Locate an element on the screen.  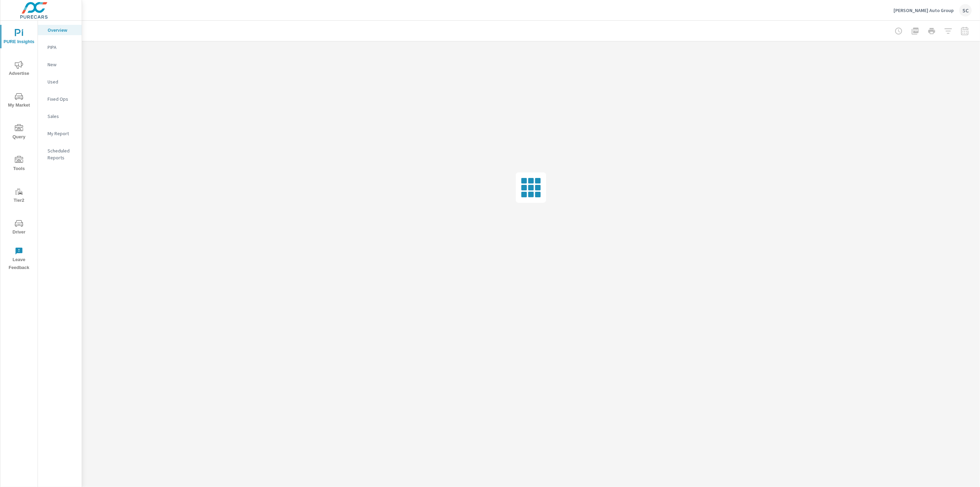
div: Scheduled Reports is located at coordinates (59, 154).